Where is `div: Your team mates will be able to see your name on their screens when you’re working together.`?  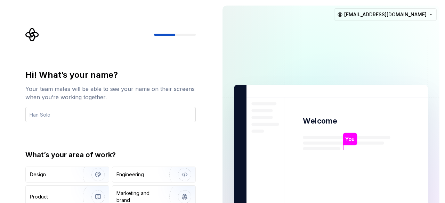
div: Your team mates will be able to see your name on their screens when you’re working together. is located at coordinates (111, 93).